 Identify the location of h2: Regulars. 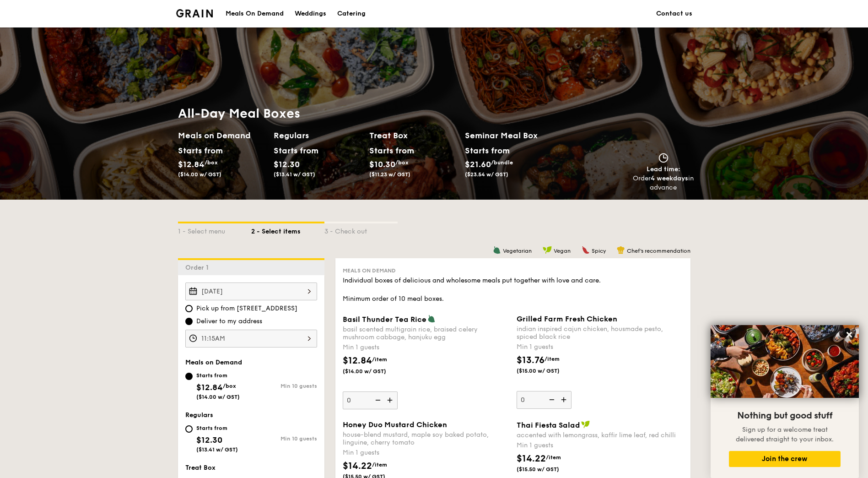
(318, 135).